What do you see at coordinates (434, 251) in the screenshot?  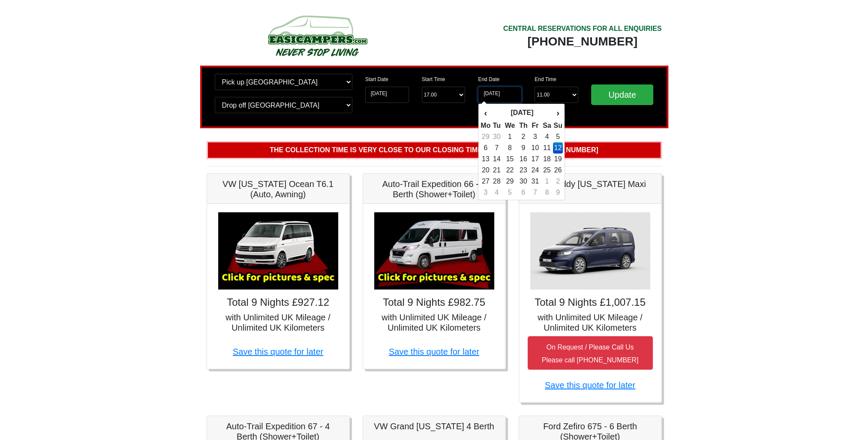 I see `img: Auto-Trail Expedition 66 - 2 Berth (Shower+Toilet)` at bounding box center [434, 251].